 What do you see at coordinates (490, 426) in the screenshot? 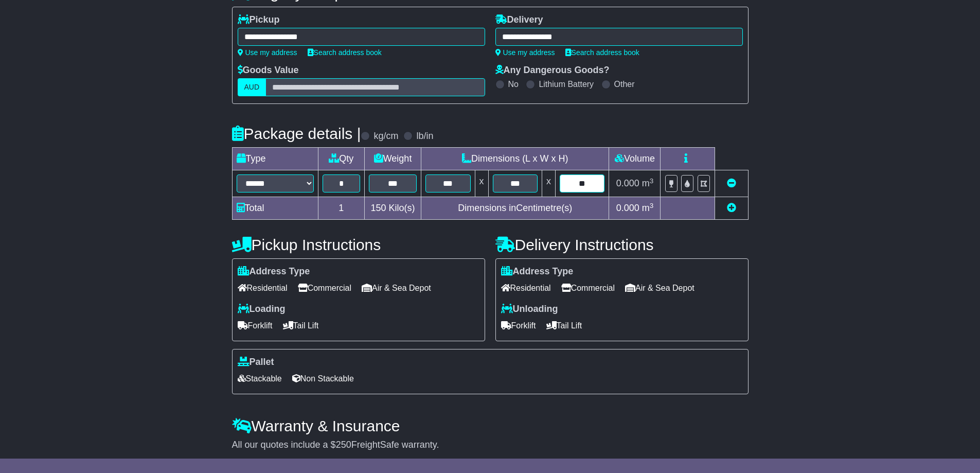
I see `h4: Warranty & Insurance` at bounding box center [490, 426].